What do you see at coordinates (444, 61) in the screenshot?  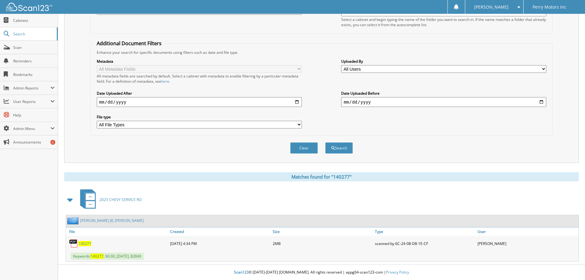 I see `label: Uploaded By` at bounding box center [444, 61].